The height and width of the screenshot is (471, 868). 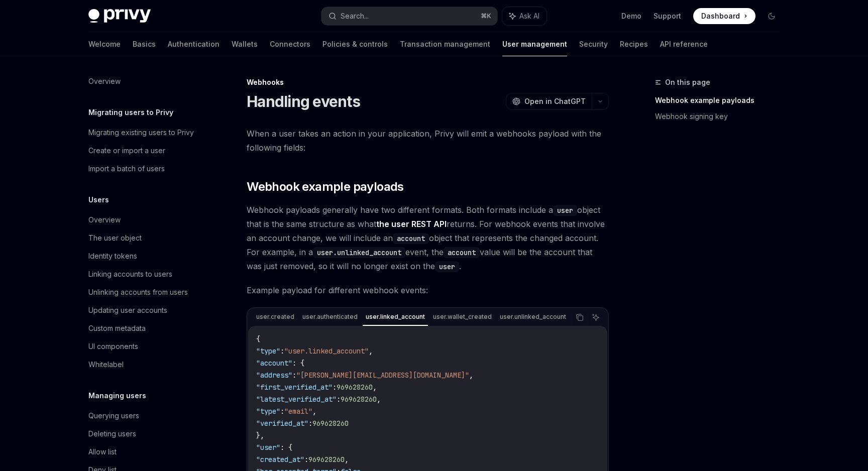 I want to click on a: Policies & controls, so click(x=355, y=44).